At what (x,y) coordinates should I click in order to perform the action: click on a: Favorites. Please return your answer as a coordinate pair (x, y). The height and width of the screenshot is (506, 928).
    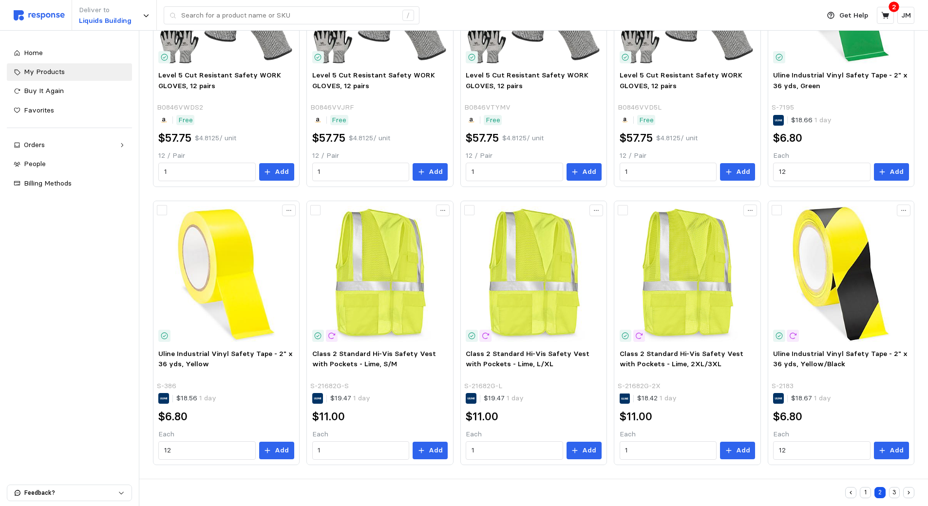
    Looking at the image, I should click on (69, 111).